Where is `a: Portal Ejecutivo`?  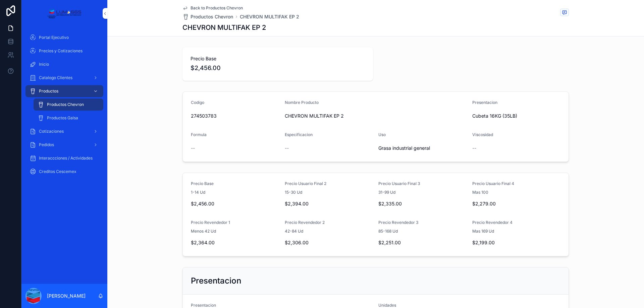 a: Portal Ejecutivo is located at coordinates (64, 37).